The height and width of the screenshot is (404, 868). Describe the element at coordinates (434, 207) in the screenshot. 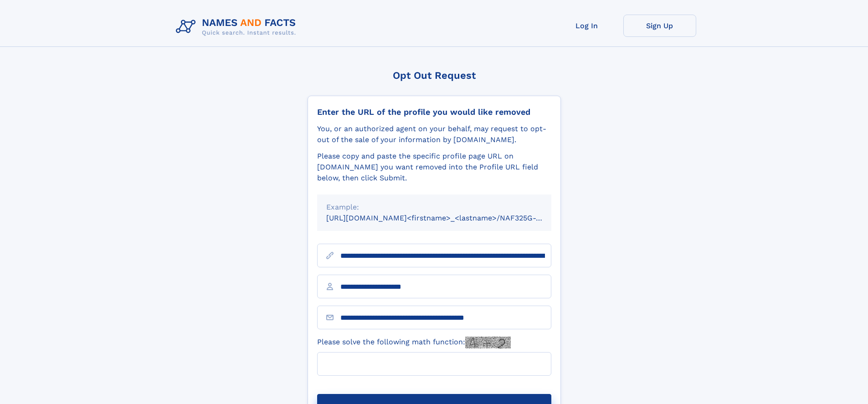

I see `div: Example:` at that location.